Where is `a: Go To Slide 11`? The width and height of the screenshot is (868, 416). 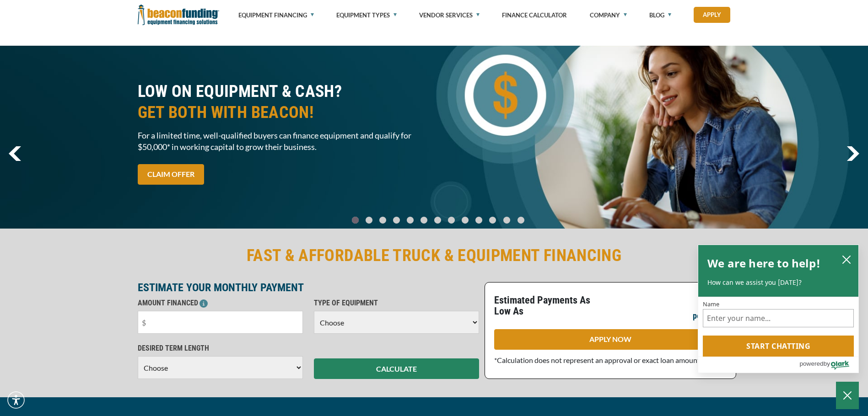 a: Go To Slide 11 is located at coordinates (507, 220).